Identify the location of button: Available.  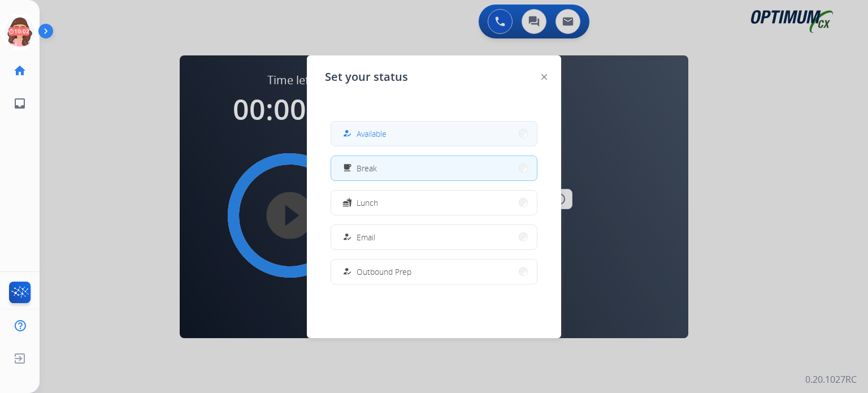
(434, 134).